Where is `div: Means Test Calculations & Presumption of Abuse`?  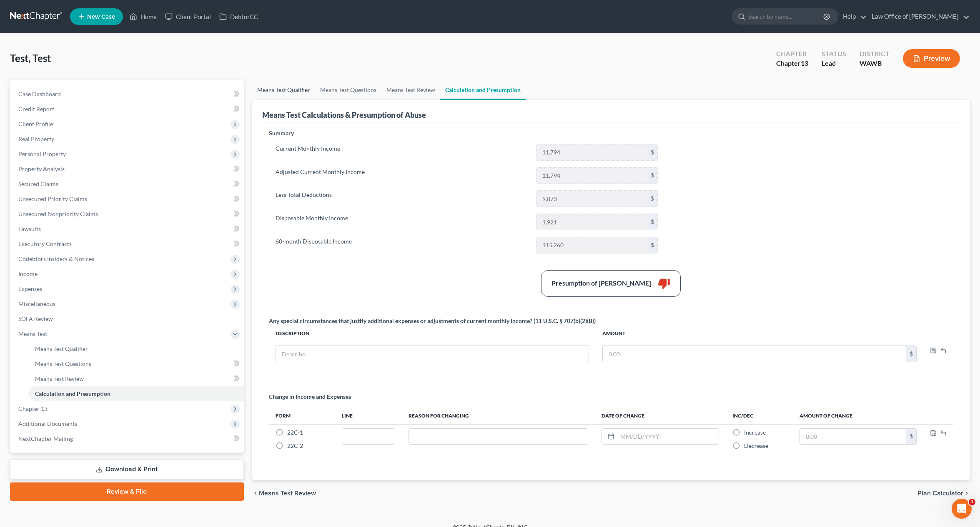
div: Means Test Calculations & Presumption of Abuse is located at coordinates (344, 115).